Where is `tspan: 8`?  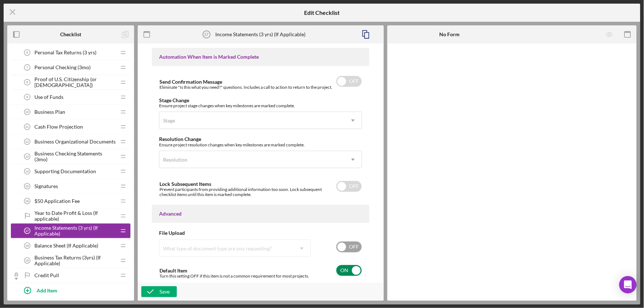 tspan: 8 is located at coordinates (27, 82).